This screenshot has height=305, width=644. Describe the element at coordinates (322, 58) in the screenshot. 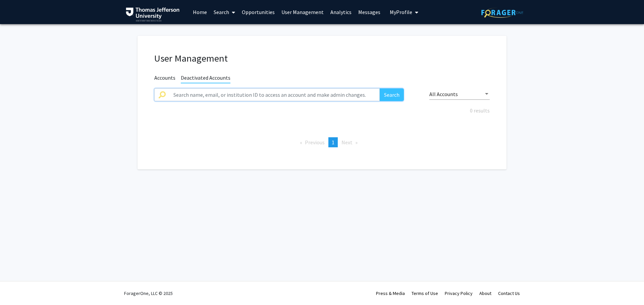

I see `h1: User Management` at that location.